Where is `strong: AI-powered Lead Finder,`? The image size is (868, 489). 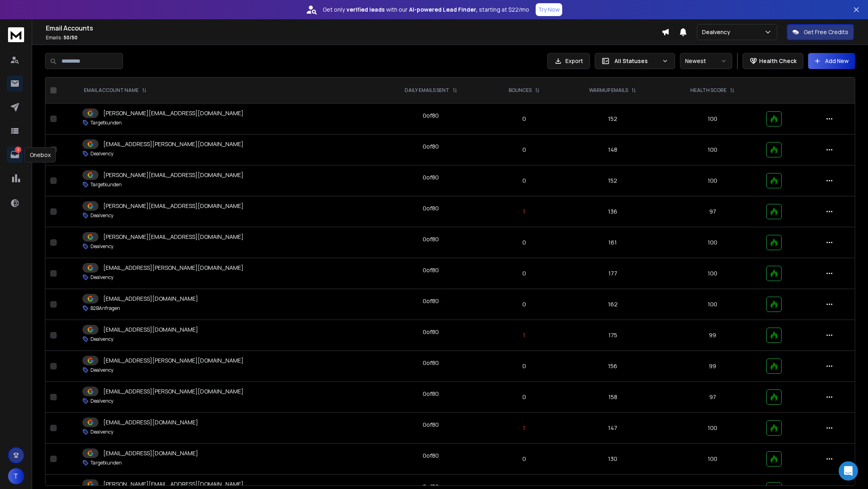 strong: AI-powered Lead Finder, is located at coordinates (443, 9).